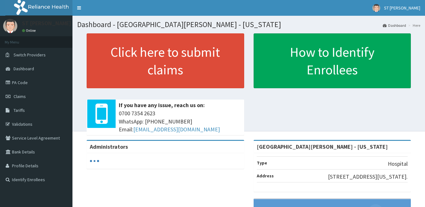 This screenshot has height=207, width=425. What do you see at coordinates (413, 25) in the screenshot?
I see `li: Here` at bounding box center [413, 25].